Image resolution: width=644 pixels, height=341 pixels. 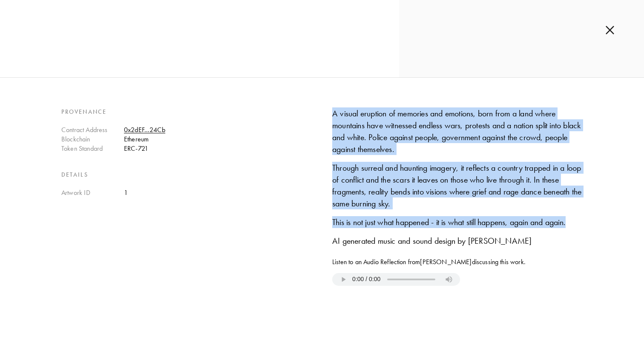 What do you see at coordinates (396, 280) in the screenshot?
I see `audio: https://storage.googleapis.com/fellowship-2022/dailies-2/audio/hrant-khachatryan-the-explosion-of...` at bounding box center [396, 280].